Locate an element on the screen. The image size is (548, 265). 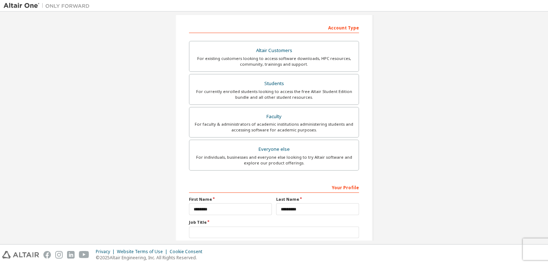
div: Students is located at coordinates (274, 84).